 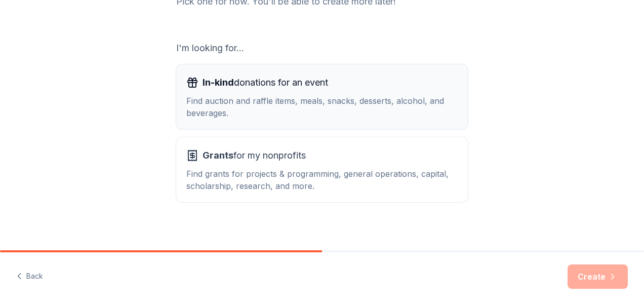 I want to click on button: In-kinddonations for an eventFind auction and raffle items, meals, snacks, desserts, alcohol, and..., so click(x=322, y=97).